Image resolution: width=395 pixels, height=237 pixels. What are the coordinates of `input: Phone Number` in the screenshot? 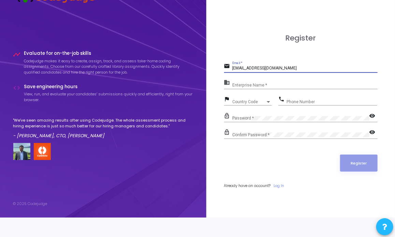 It's located at (332, 102).